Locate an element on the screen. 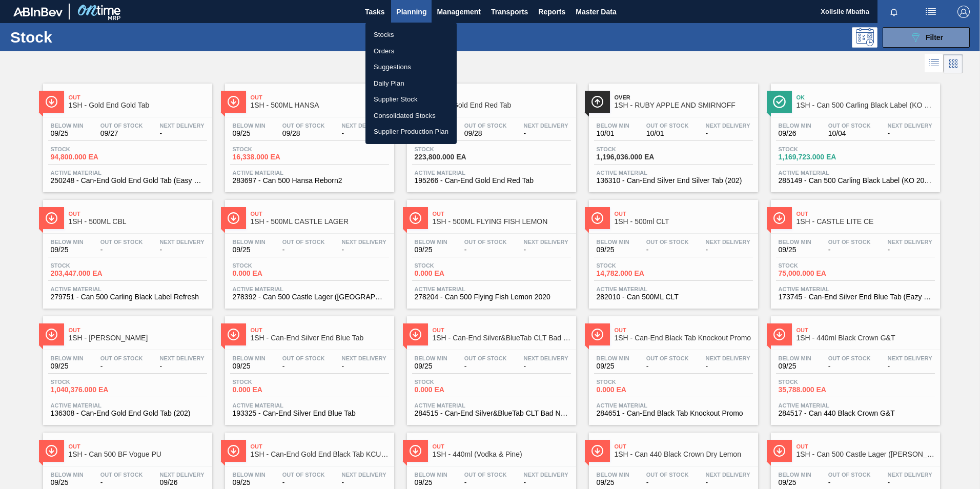 The image size is (980, 489). a: Daily Plan is located at coordinates (411, 83).